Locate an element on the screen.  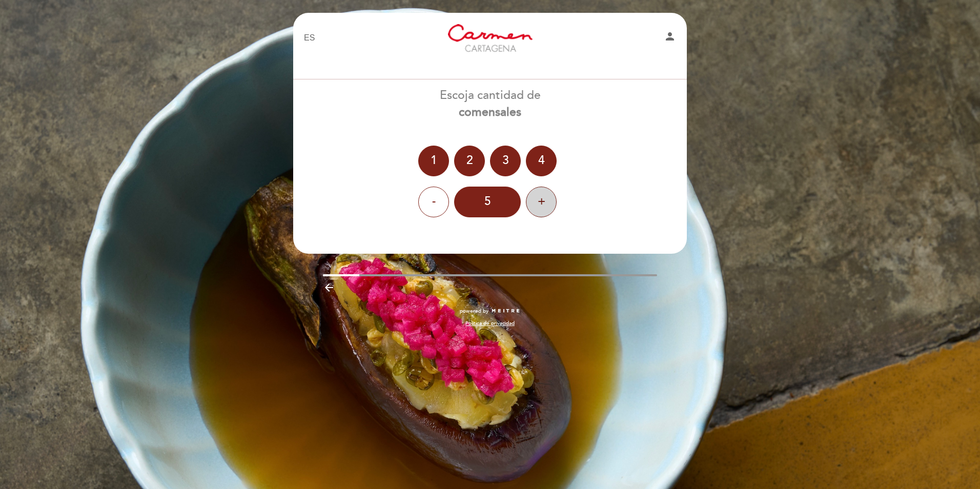
div: 3 is located at coordinates (506, 161).